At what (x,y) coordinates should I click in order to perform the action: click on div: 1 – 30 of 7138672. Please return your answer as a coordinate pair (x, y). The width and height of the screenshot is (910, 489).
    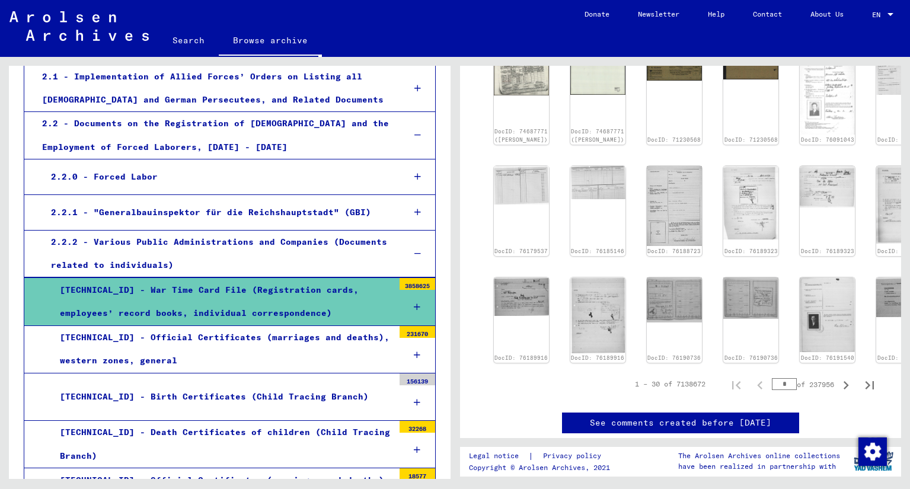
    Looking at the image, I should click on (670, 384).